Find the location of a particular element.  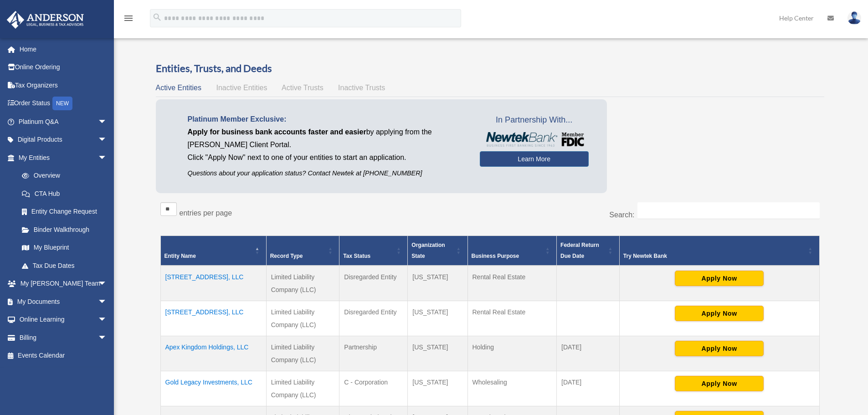

a: Online Ordering is located at coordinates (63, 68).